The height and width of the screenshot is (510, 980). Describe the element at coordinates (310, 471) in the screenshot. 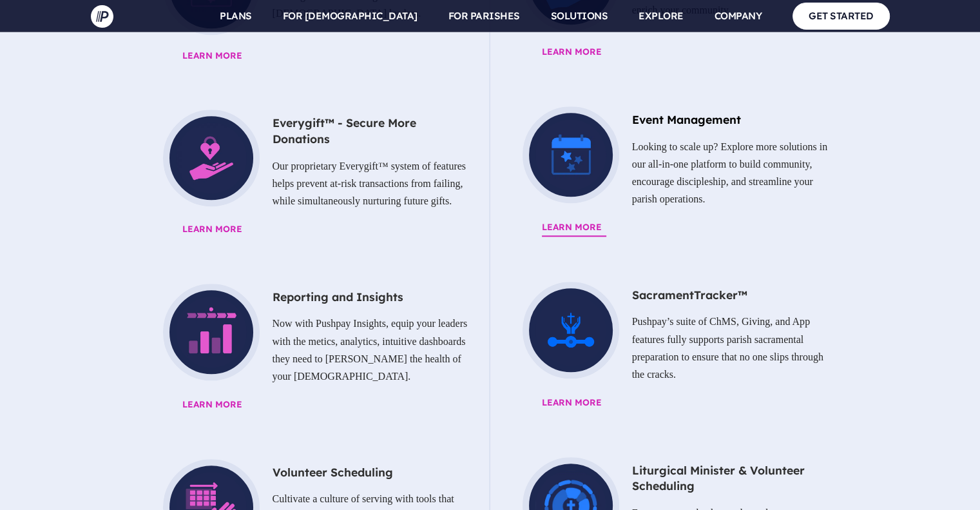

I see `h5: Volunteer Scheduling` at that location.